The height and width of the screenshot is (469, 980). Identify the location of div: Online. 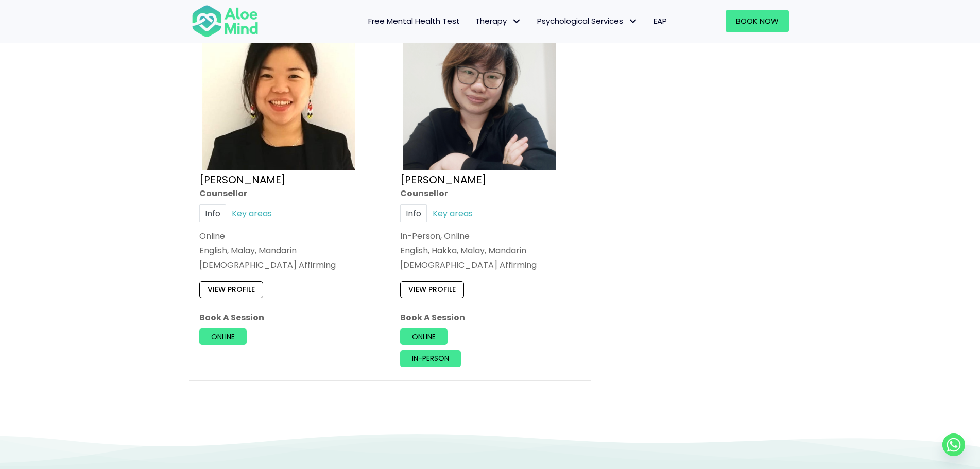
(289, 236).